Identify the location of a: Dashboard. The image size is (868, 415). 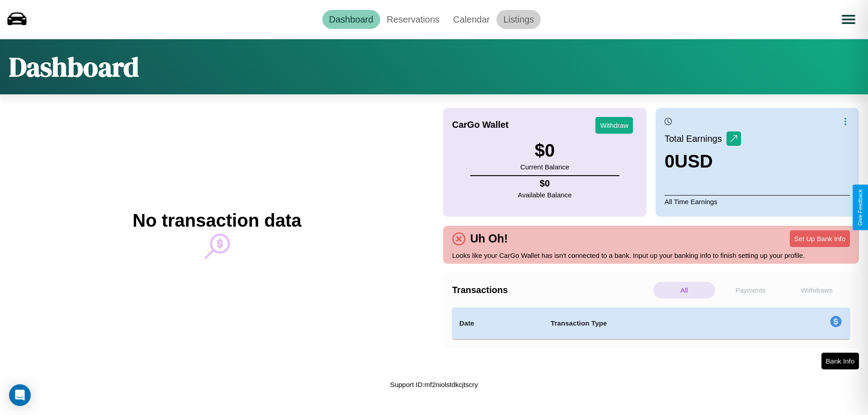
(351, 20).